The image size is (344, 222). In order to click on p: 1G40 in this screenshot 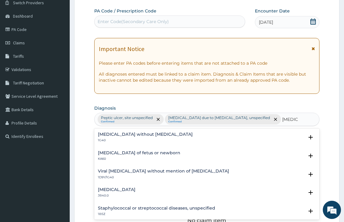, I will do `click(145, 140)`.